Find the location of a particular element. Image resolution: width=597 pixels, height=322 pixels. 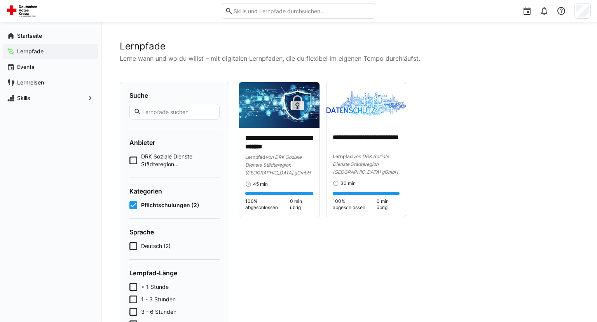

h4: Kategorien is located at coordinates (175, 191).